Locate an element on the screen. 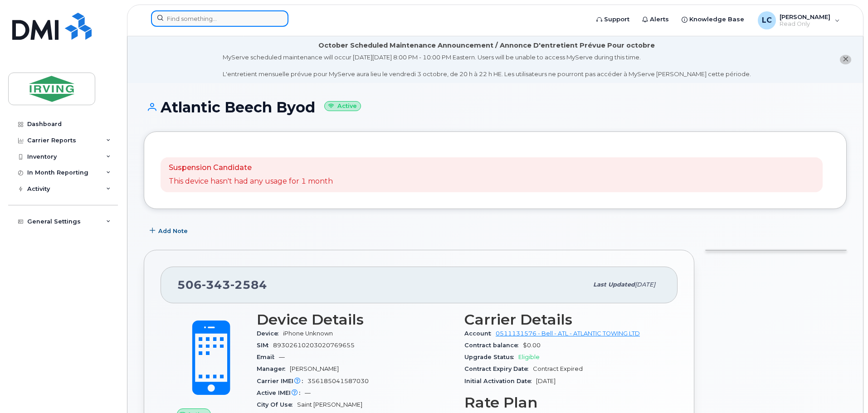 Image resolution: width=868 pixels, height=413 pixels. span: City Of Use is located at coordinates (277, 404).